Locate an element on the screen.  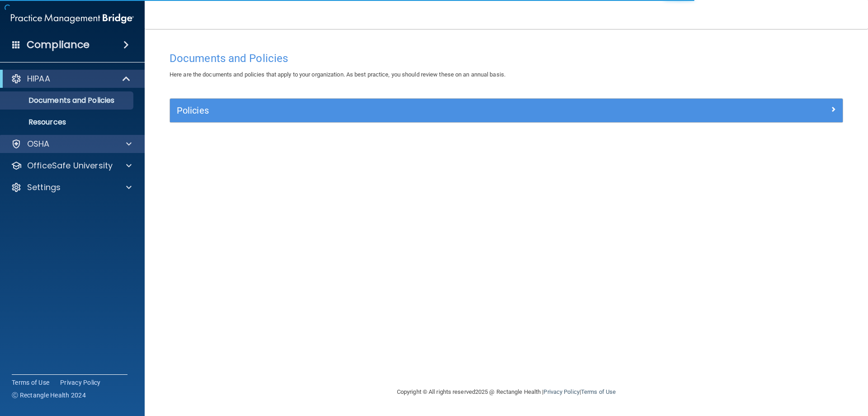
div: Copyright © All rights reserved 2025 @ Rectangle Health | | is located at coordinates (506, 391).